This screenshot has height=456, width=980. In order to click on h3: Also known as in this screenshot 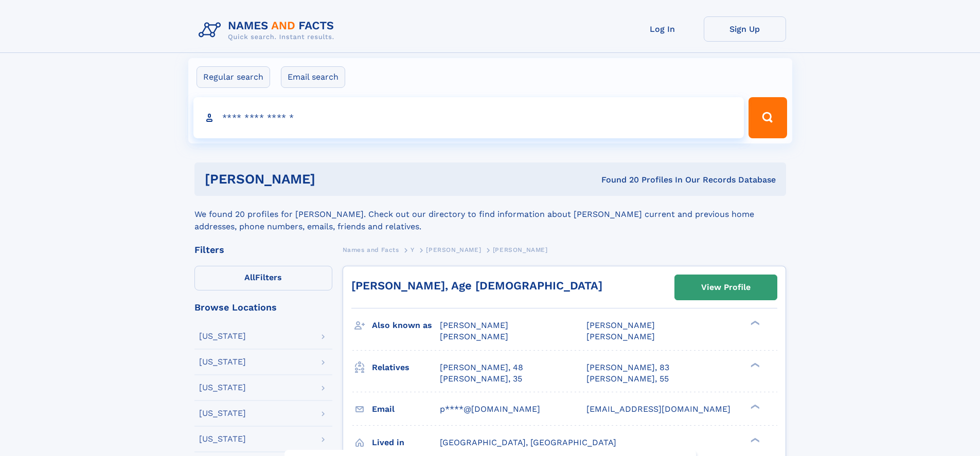, I will do `click(406, 326)`.